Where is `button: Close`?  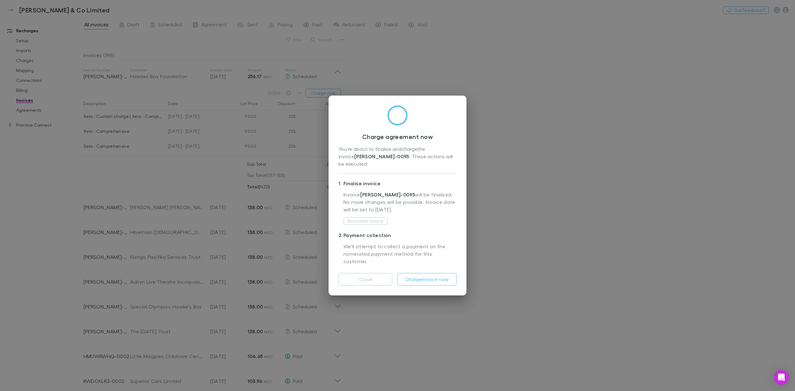
button: Close is located at coordinates (365, 280).